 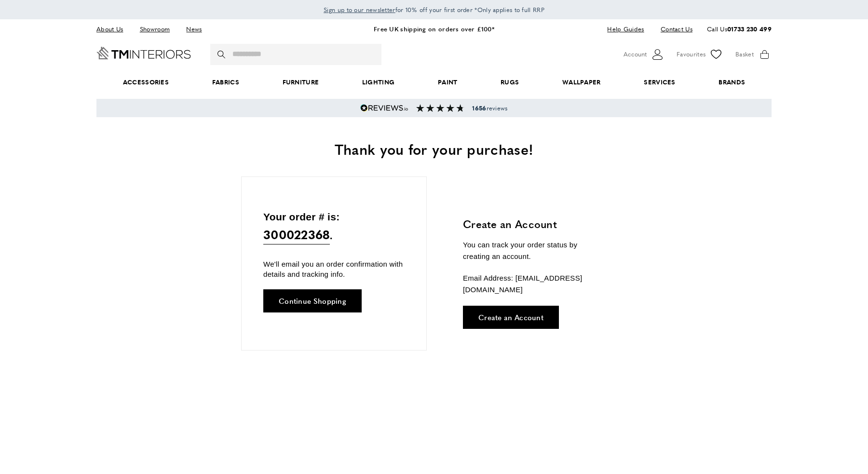 What do you see at coordinates (146, 82) in the screenshot?
I see `span: Accessories` at bounding box center [146, 82].